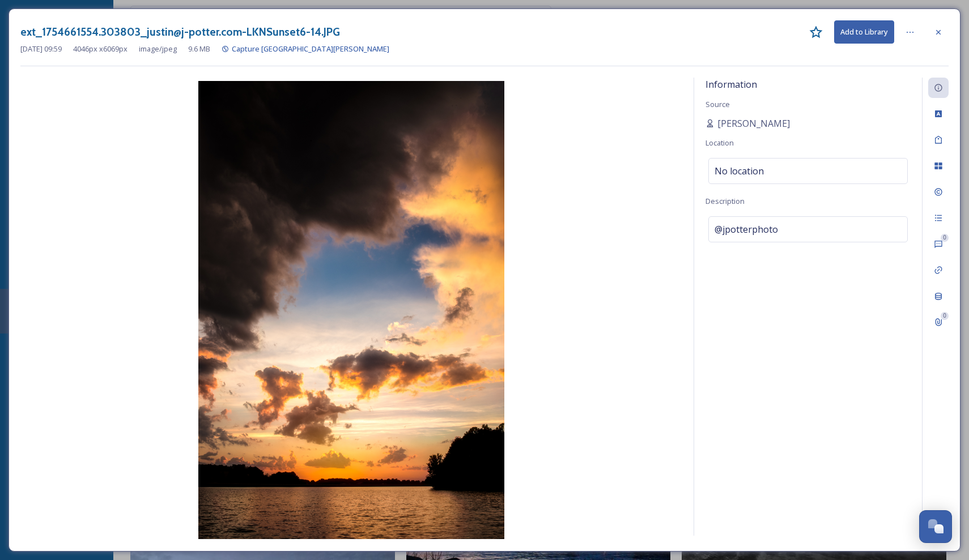  What do you see at coordinates (747, 229) in the screenshot?
I see `span: @jpotterphoto` at bounding box center [747, 229].